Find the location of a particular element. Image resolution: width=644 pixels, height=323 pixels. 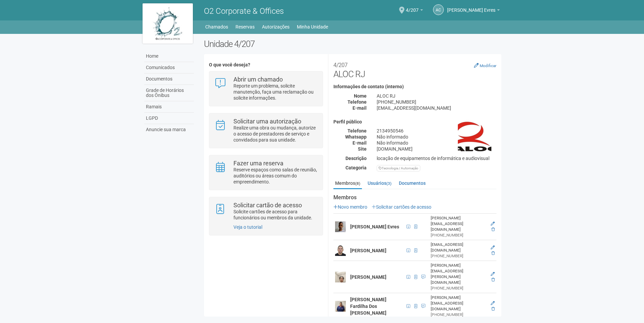

strong: Descrição is located at coordinates (356, 158).